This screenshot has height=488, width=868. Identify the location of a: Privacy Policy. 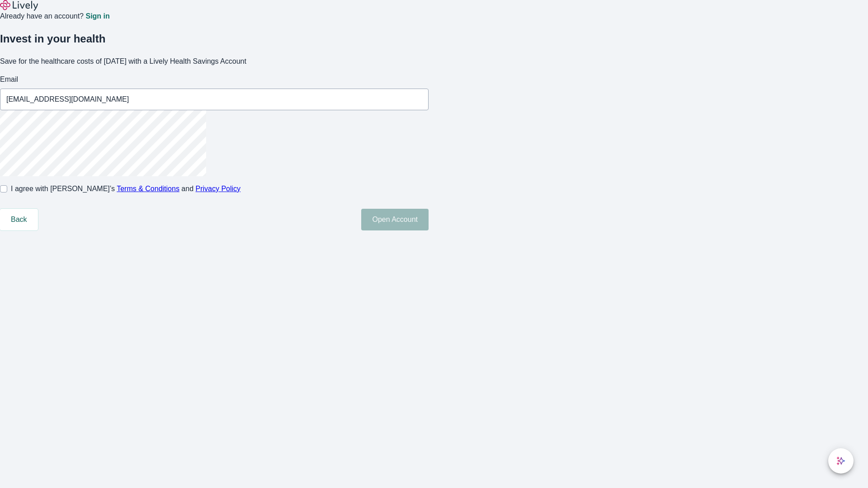
(218, 188).